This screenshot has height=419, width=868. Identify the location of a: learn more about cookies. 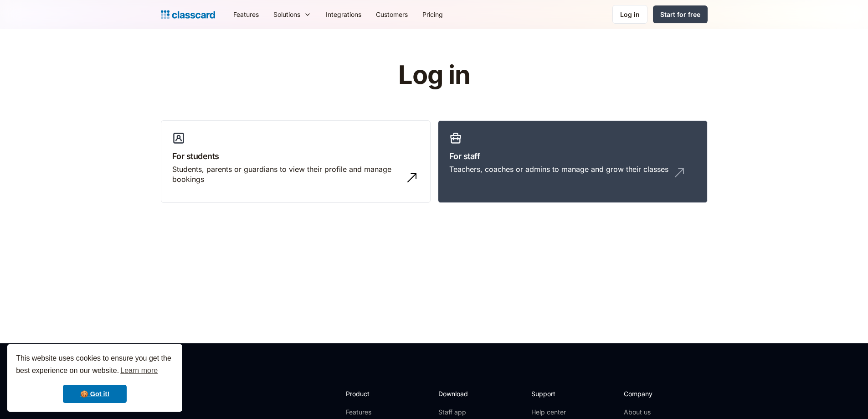
(139, 371).